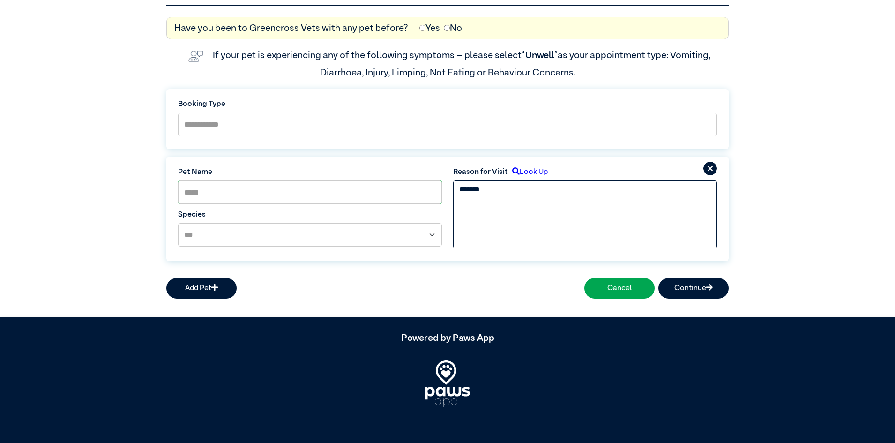  I want to click on img: vet, so click(196, 56).